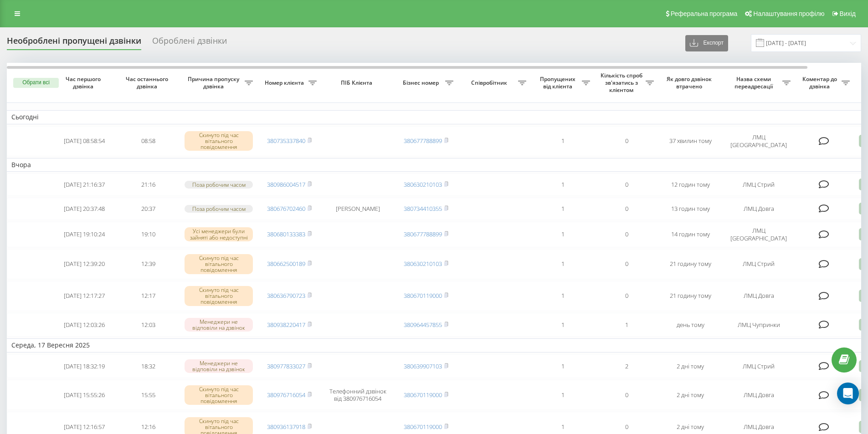 The image size is (868, 434). Describe the element at coordinates (286, 209) in the screenshot. I see `a: 380676702460` at that location.